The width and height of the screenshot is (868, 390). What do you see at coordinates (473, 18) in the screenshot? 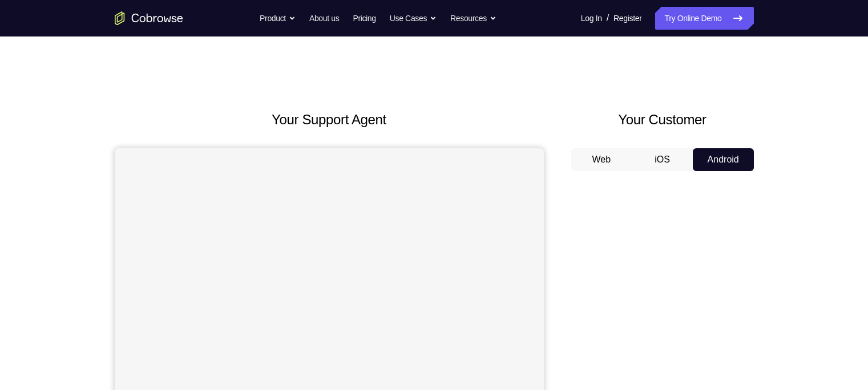
I see `button: Resources` at bounding box center [473, 18].